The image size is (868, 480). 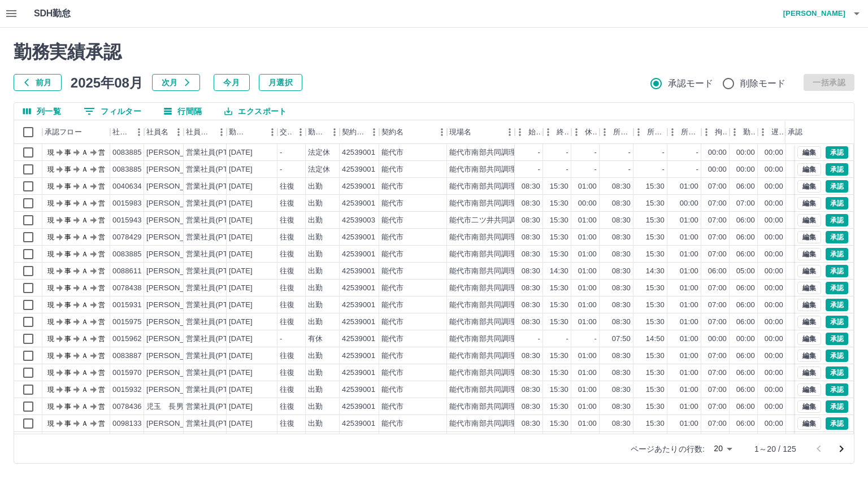 I want to click on div: 0015931, so click(x=128, y=306).